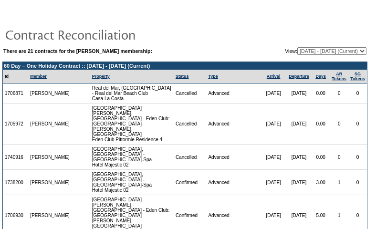 This screenshot has height=229, width=376. I want to click on a: SGTokens, so click(358, 76).